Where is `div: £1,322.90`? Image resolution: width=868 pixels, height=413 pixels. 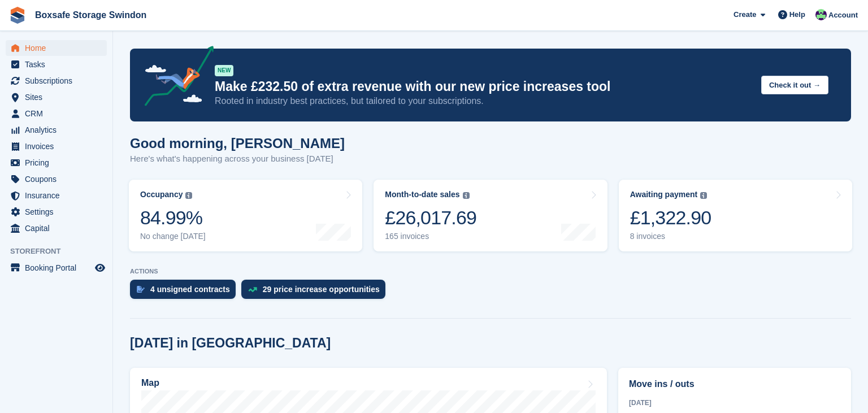 div: £1,322.90 is located at coordinates (671, 218).